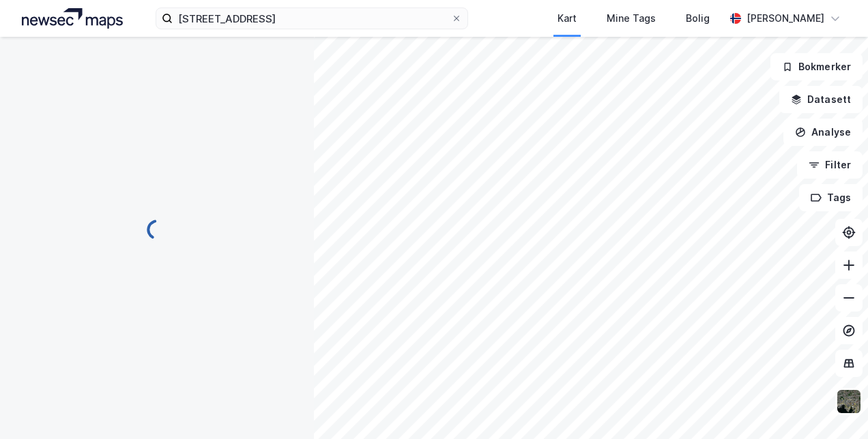 The height and width of the screenshot is (439, 868). I want to click on button: Datasett, so click(821, 100).